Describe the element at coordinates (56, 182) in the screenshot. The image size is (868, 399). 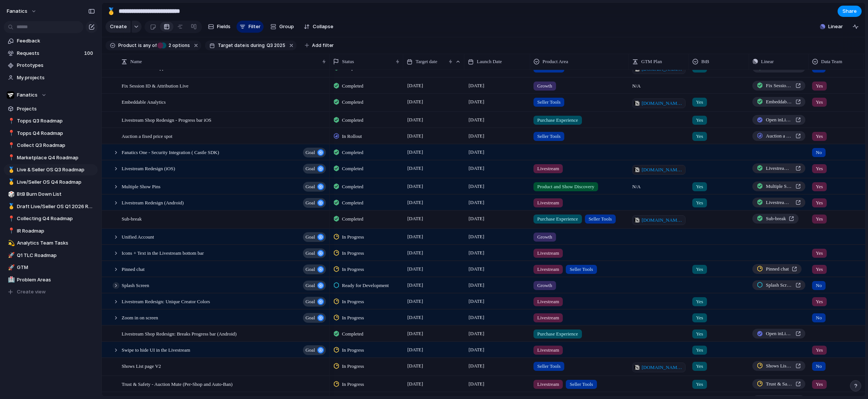
I see `span: Live/Seller OS Q4 Roadmap` at that location.